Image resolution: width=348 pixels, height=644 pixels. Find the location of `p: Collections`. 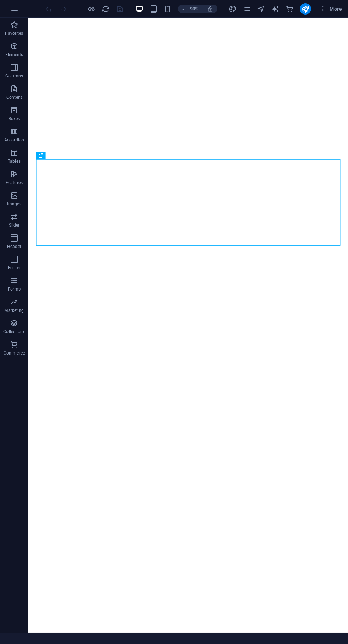

p: Collections is located at coordinates (14, 332).